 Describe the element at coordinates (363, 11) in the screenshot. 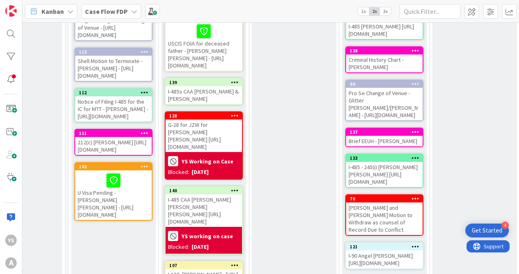

I see `span: 1x` at that location.